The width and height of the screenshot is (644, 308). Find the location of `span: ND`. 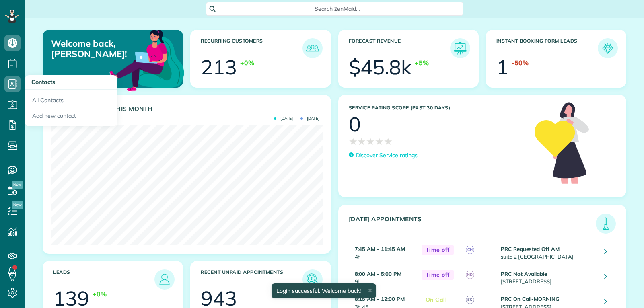

span: ND is located at coordinates (470, 275).